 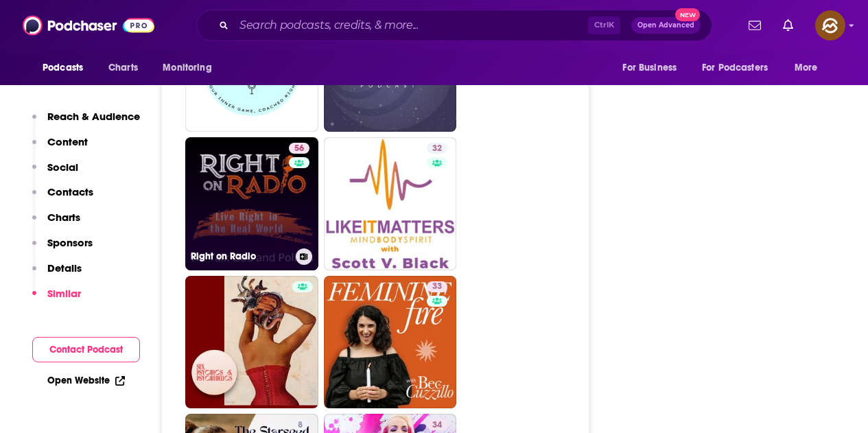 What do you see at coordinates (666, 26) in the screenshot?
I see `button: Open AdvancedNew` at bounding box center [666, 26].